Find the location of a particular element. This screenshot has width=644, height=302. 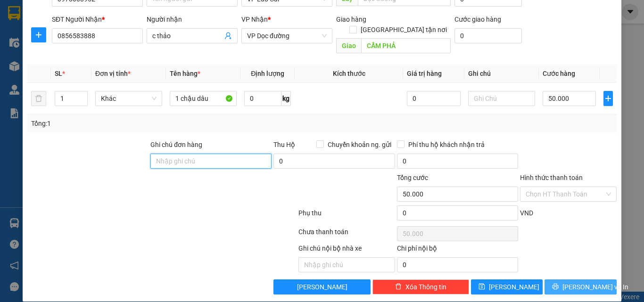

label: Hình thức thanh toán is located at coordinates (551, 178).